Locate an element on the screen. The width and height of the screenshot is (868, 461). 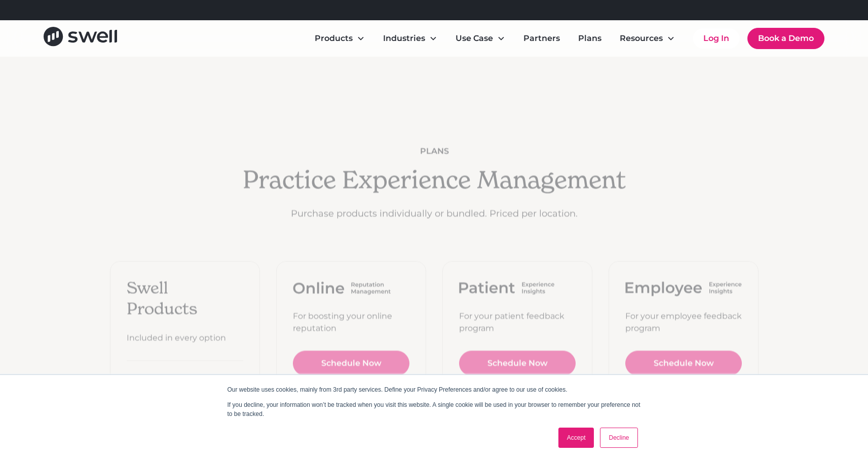
a: Partners is located at coordinates (541, 39).